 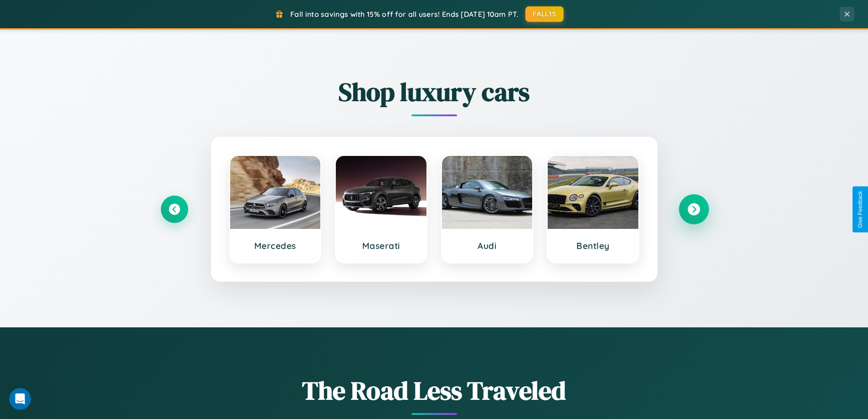 I want to click on h3: Maserati, so click(x=381, y=245).